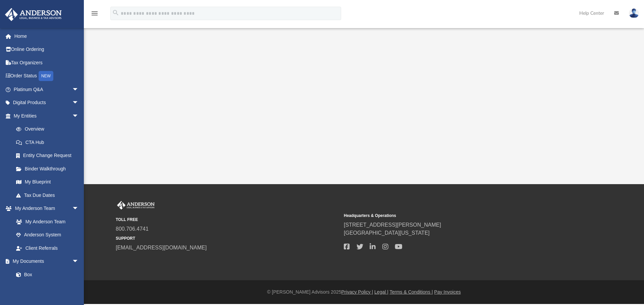  Describe the element at coordinates (227, 220) in the screenshot. I see `small: TOLL FREE` at that location.